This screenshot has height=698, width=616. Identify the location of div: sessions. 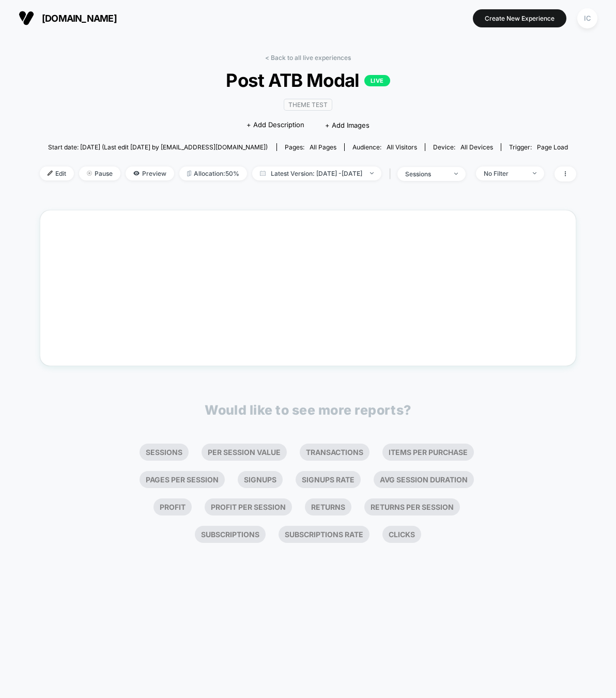
(426, 174).